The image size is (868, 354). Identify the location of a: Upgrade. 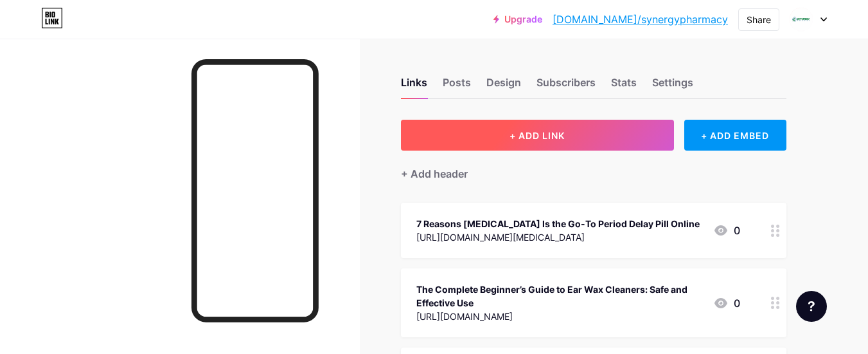
(518, 19).